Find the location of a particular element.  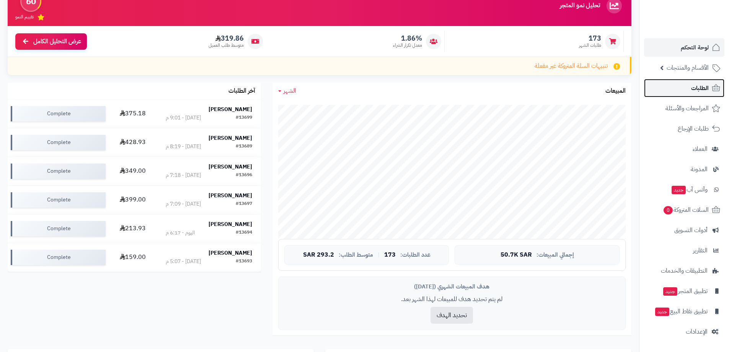

a: التطبيقات والخدمات is located at coordinates (685, 271).